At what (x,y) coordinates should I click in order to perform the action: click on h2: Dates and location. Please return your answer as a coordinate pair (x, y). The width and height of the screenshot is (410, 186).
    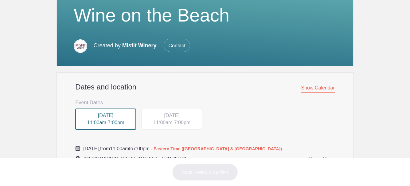
    Looking at the image, I should click on (205, 87).